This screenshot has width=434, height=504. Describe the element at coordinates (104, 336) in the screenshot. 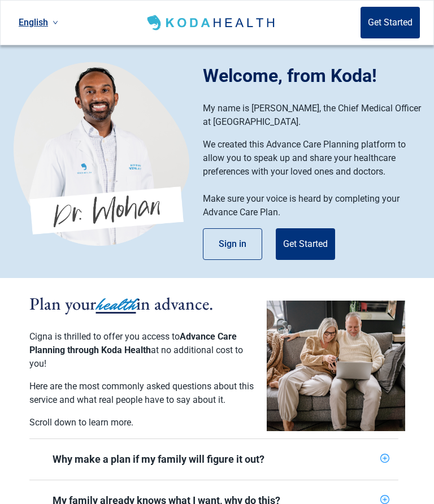

I see `span: Cigna is thrilled to offer you access to` at that location.